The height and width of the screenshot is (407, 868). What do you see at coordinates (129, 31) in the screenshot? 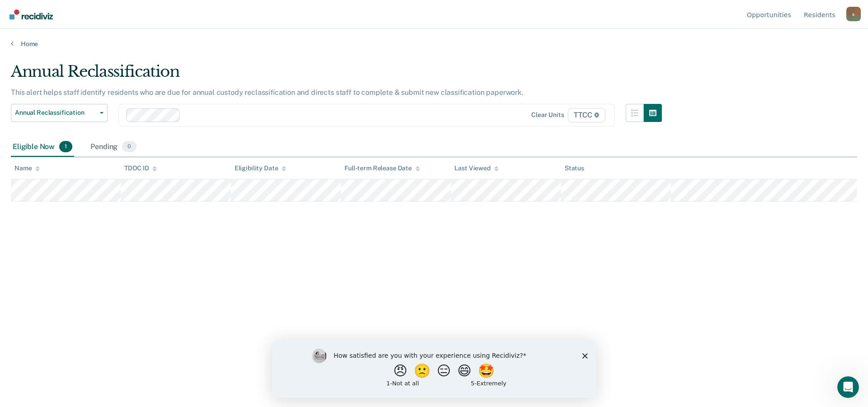
I see `button: 1` at bounding box center [129, 31].